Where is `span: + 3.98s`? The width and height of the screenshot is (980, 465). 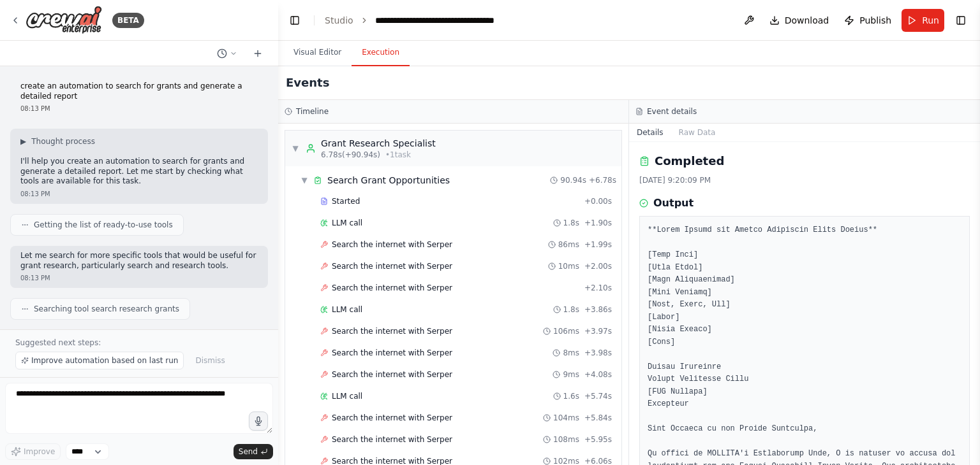
span: + 3.98s is located at coordinates (598, 353).